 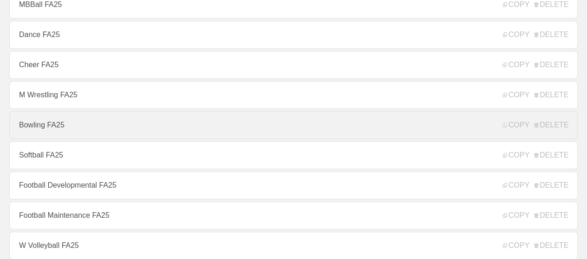 What do you see at coordinates (293, 155) in the screenshot?
I see `a: Softball FA25` at bounding box center [293, 155].